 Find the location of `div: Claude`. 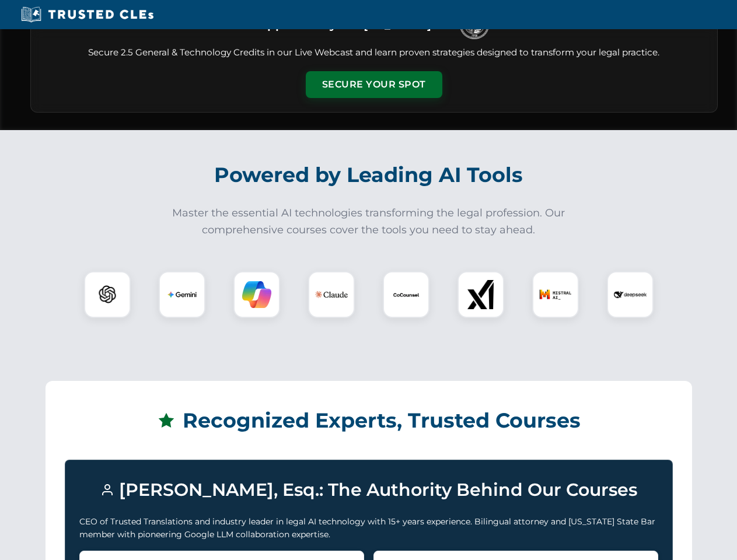

div: Claude is located at coordinates (332, 294).